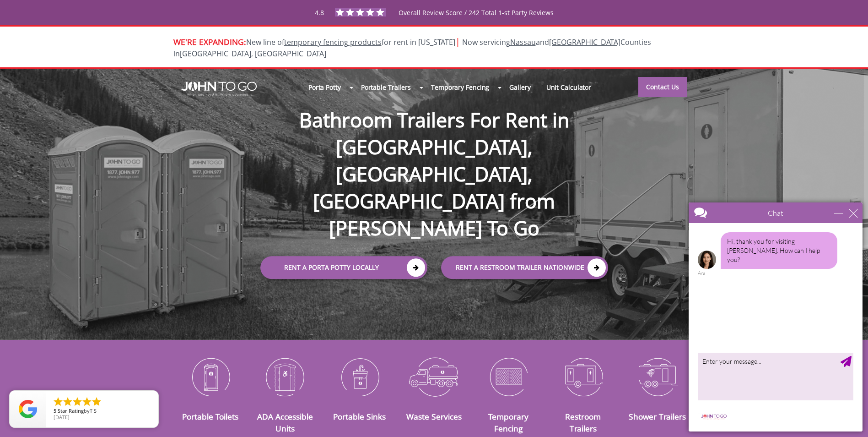  What do you see at coordinates (320, 12) in the screenshot?
I see `span: 4.8` at bounding box center [320, 12].